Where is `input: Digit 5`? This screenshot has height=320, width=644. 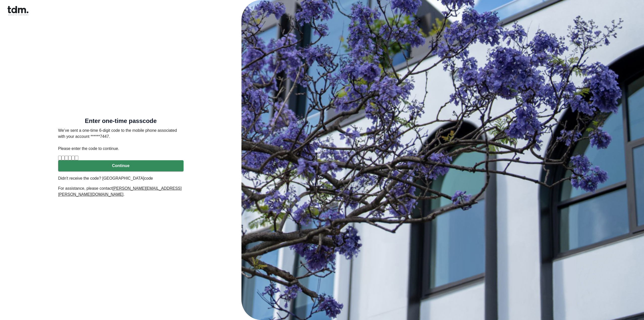
input: Digit 5 is located at coordinates (73, 158).